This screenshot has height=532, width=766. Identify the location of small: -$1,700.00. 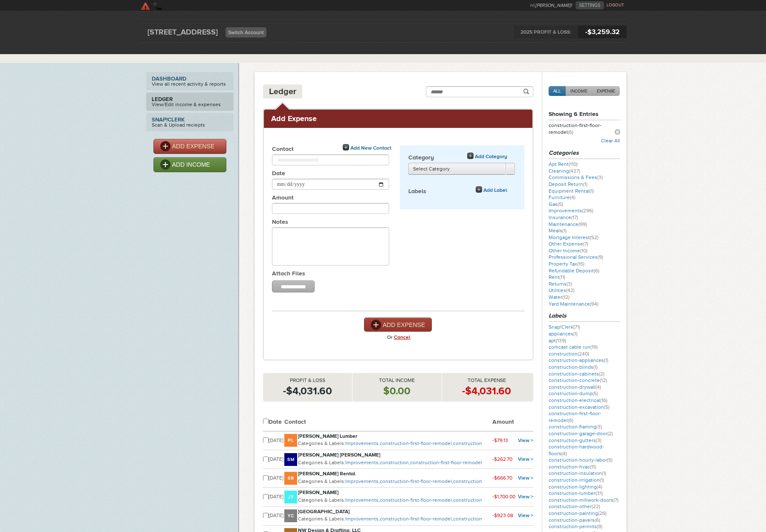
(504, 497).